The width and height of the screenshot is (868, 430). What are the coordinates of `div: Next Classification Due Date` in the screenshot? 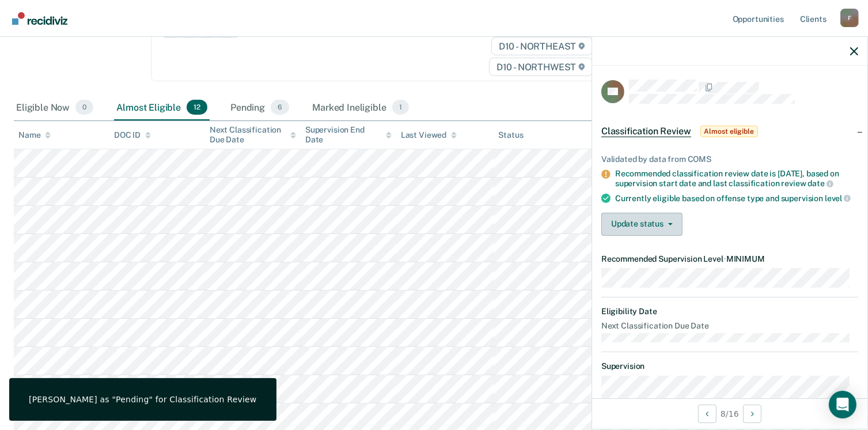 It's located at (253, 135).